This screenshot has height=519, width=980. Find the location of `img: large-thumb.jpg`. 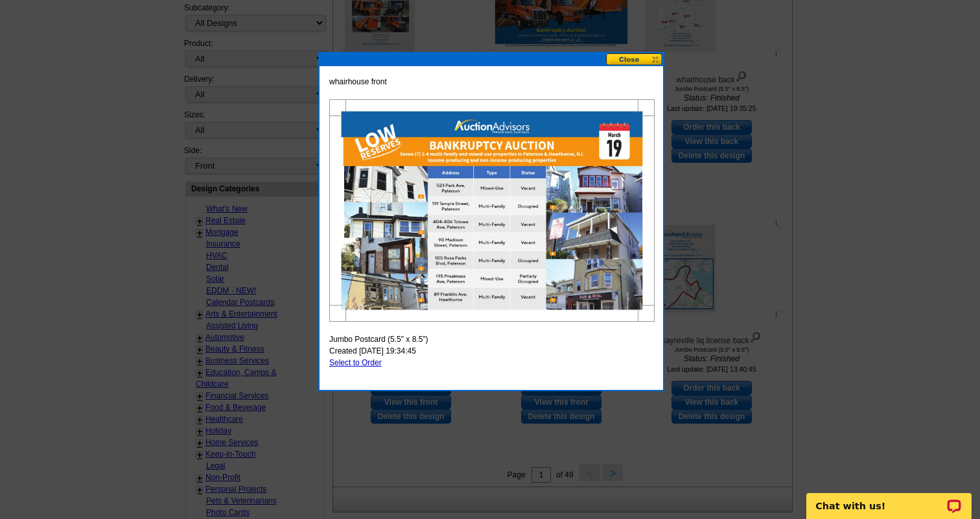

img: large-thumb.jpg is located at coordinates (492, 210).